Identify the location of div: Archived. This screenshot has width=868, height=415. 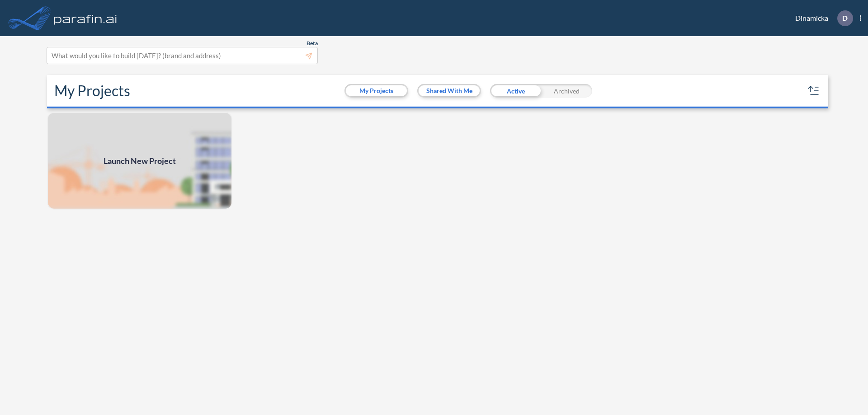
(567, 90).